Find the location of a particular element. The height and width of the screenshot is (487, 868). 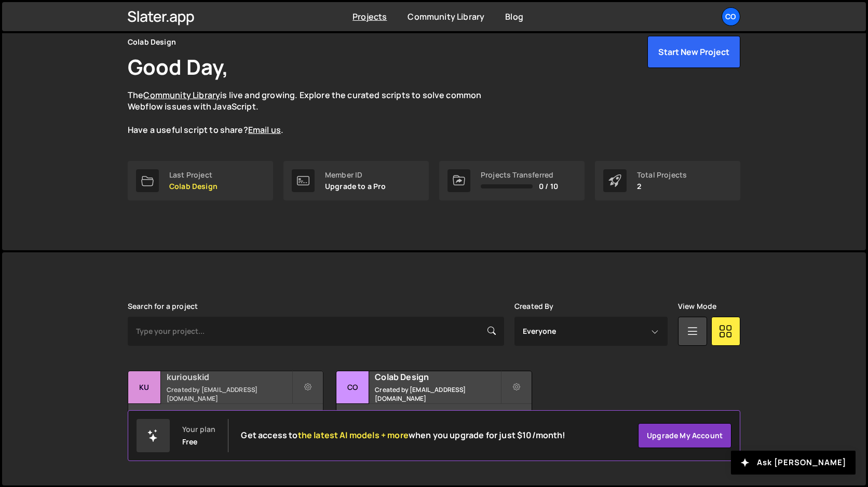

h2: kuriouskid is located at coordinates (229, 377).